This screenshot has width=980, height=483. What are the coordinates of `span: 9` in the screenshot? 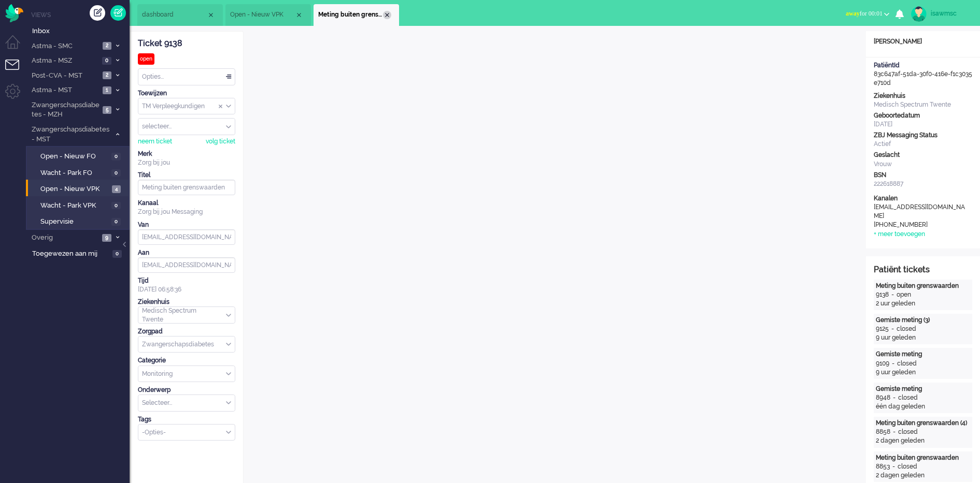 It's located at (107, 238).